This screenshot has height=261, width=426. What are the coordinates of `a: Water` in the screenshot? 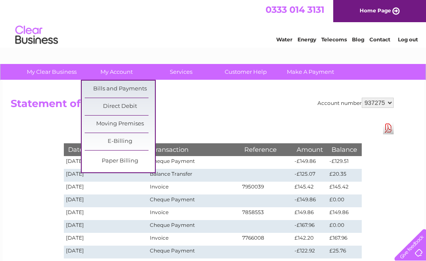 It's located at (285, 39).